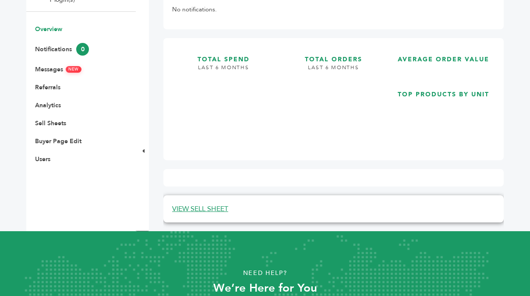 This screenshot has width=530, height=296. I want to click on a: Sell Sheets, so click(50, 123).